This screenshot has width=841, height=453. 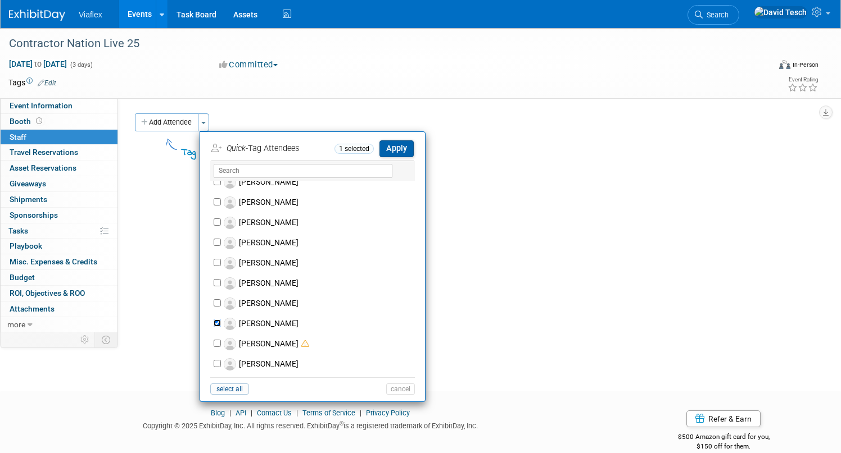 I want to click on span: Staff, so click(x=18, y=137).